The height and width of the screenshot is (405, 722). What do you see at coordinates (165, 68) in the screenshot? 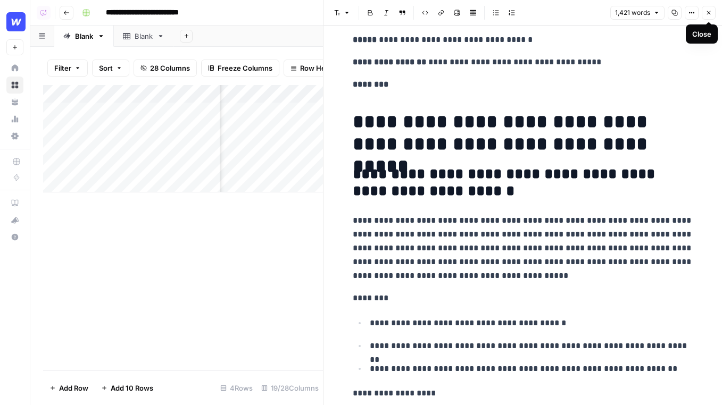
I see `button: 28 Columns` at bounding box center [165, 68].